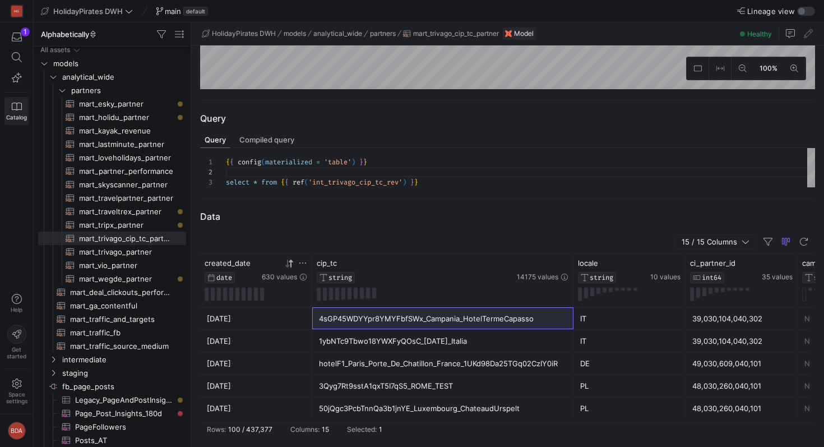 Image resolution: width=824 pixels, height=447 pixels. What do you see at coordinates (665, 277) in the screenshot?
I see `span: 10 values` at bounding box center [665, 277].